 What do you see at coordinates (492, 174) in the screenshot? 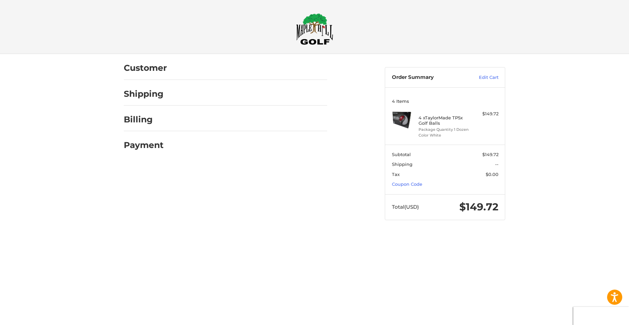
I see `span: $0.00` at bounding box center [492, 174].